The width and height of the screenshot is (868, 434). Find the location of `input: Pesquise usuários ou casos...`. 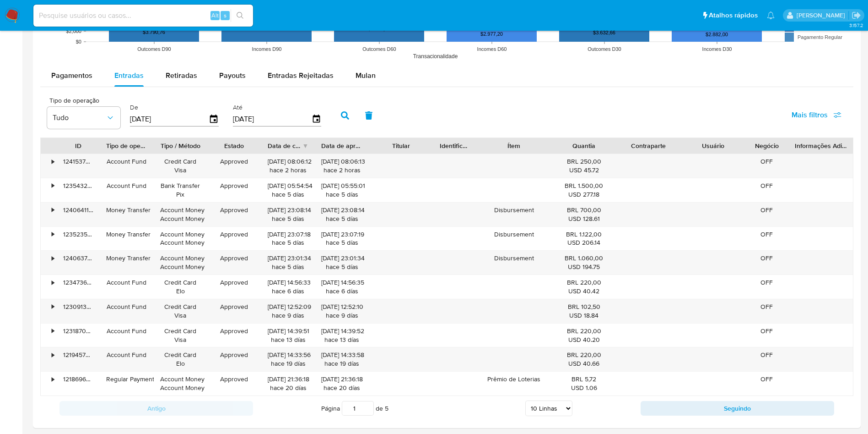

input: Pesquise usuários ou casos... is located at coordinates (143, 15).